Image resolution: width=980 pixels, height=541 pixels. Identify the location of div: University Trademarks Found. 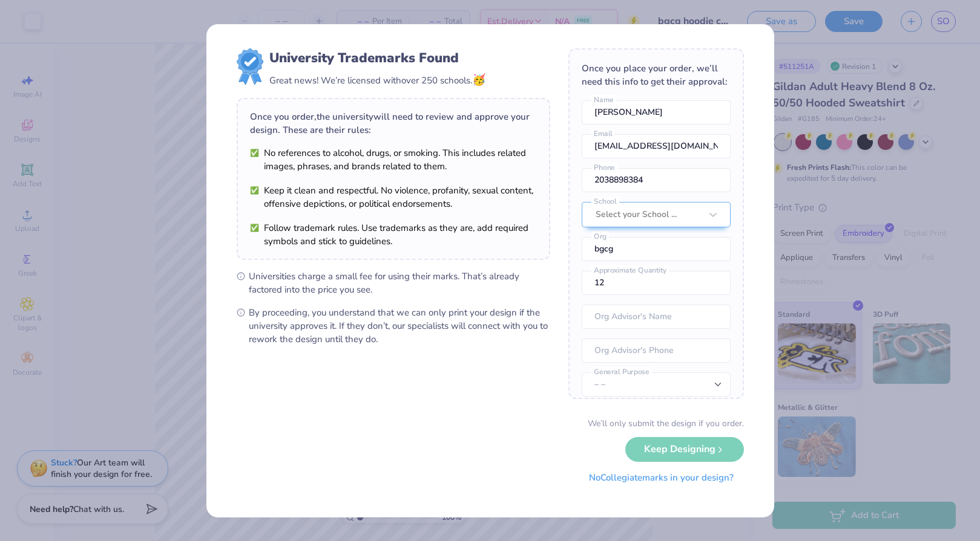
(377, 58).